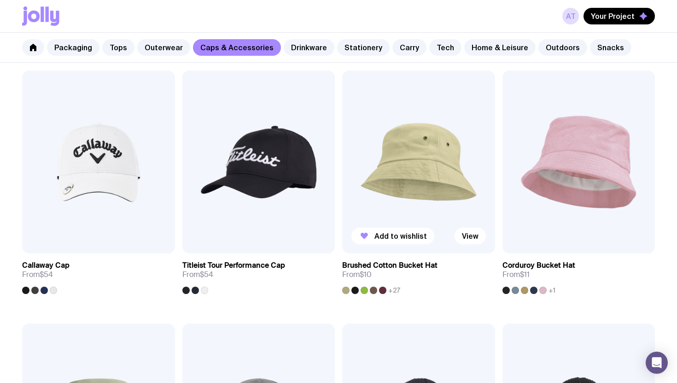 This screenshot has height=383, width=677. Describe the element at coordinates (118, 47) in the screenshot. I see `a: Tops` at that location.